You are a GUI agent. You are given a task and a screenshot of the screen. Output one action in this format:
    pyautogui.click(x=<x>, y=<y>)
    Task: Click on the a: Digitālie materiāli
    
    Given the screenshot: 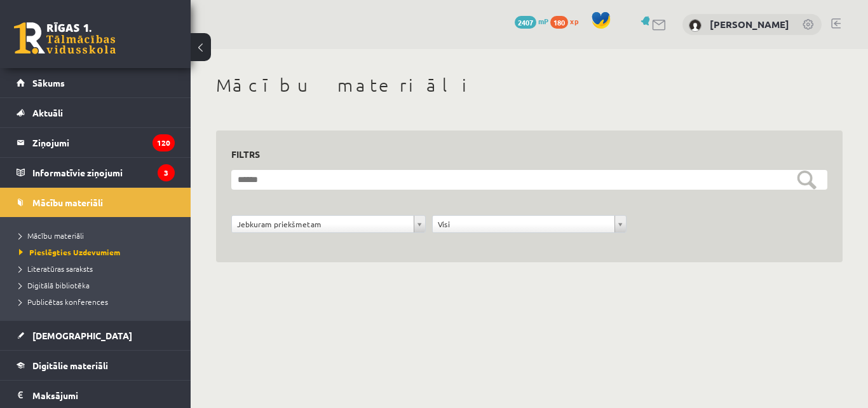 What is the action you would take?
    pyautogui.click(x=95, y=365)
    